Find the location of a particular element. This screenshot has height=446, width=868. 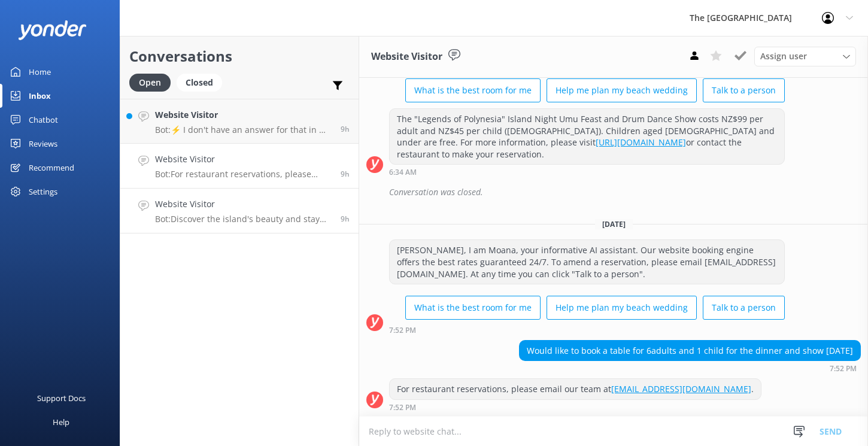

div: 2025-08-27T05:17:58.855 is located at coordinates (614, 192).